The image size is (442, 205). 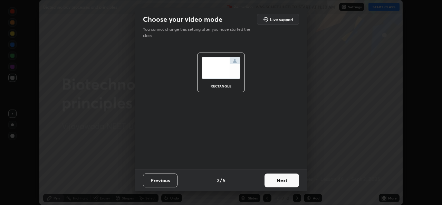 I want to click on h4: 5, so click(x=224, y=180).